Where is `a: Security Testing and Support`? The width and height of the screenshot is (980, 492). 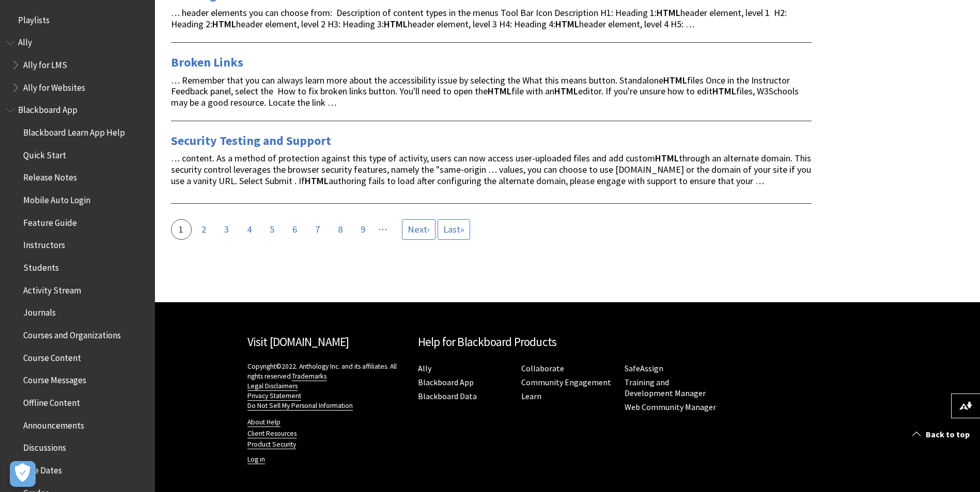
a: Security Testing and Support is located at coordinates (251, 141).